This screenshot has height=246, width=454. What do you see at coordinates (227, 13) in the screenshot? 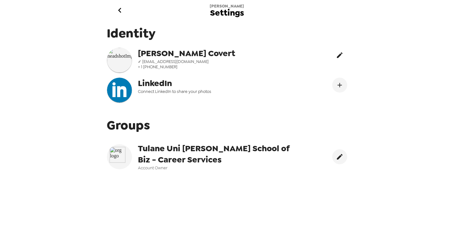
I see `span: Settings` at bounding box center [227, 13].